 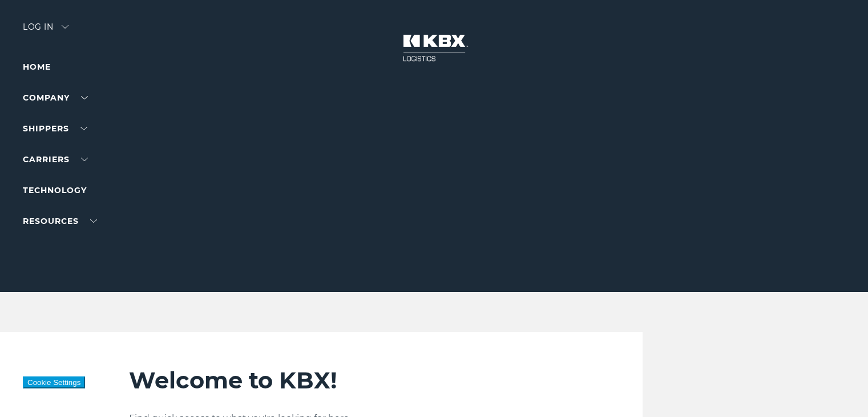 What do you see at coordinates (36, 67) in the screenshot?
I see `a: Home` at bounding box center [36, 67].